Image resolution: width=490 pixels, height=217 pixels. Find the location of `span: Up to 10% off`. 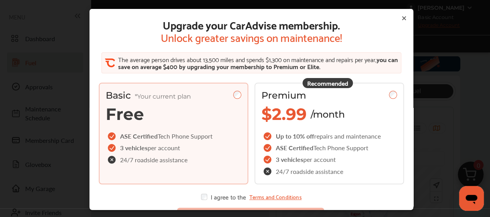

span: Up to 10% off is located at coordinates (295, 136).